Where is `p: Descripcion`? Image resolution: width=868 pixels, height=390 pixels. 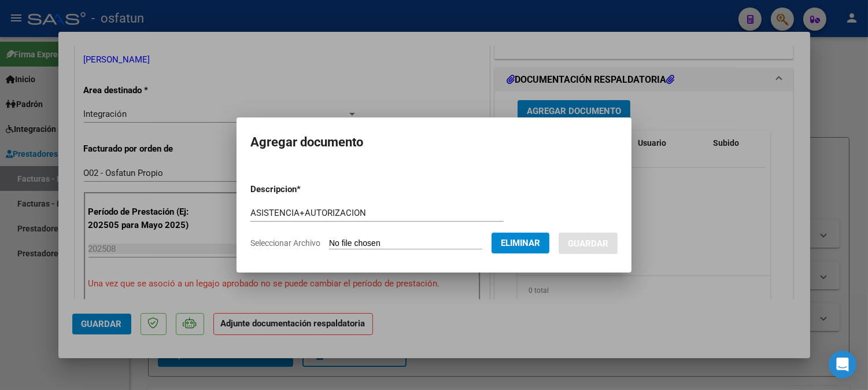 p: Descripcion is located at coordinates (305, 189).